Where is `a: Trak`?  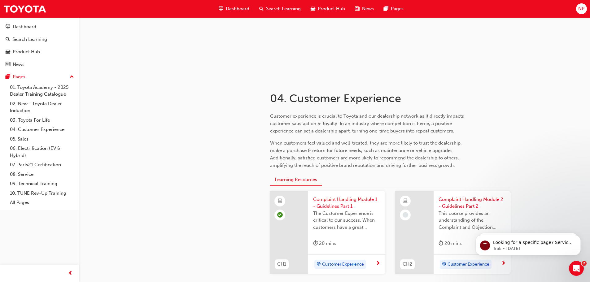
a: Trak is located at coordinates (25, 9).